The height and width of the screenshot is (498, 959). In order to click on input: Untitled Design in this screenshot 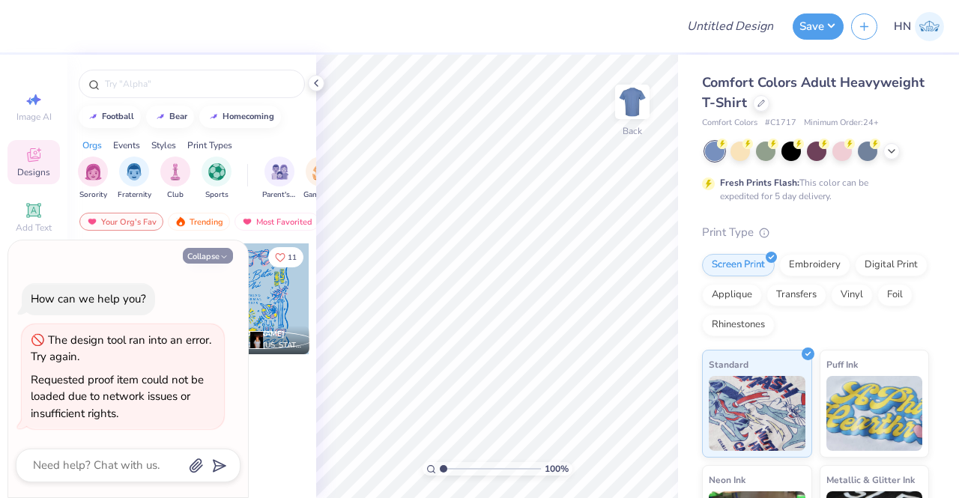, I will do `click(730, 26)`.